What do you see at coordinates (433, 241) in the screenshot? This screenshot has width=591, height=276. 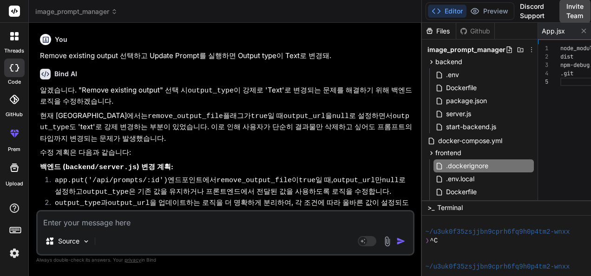 I see `span: ^C` at bounding box center [433, 241].